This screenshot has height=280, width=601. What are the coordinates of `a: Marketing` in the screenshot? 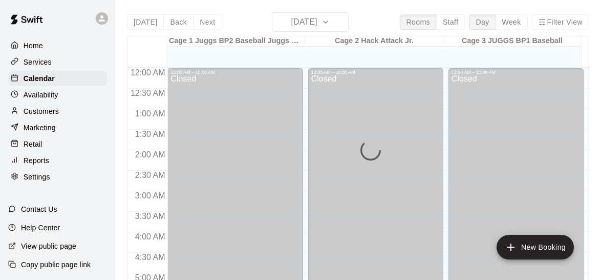 It's located at (57, 128).